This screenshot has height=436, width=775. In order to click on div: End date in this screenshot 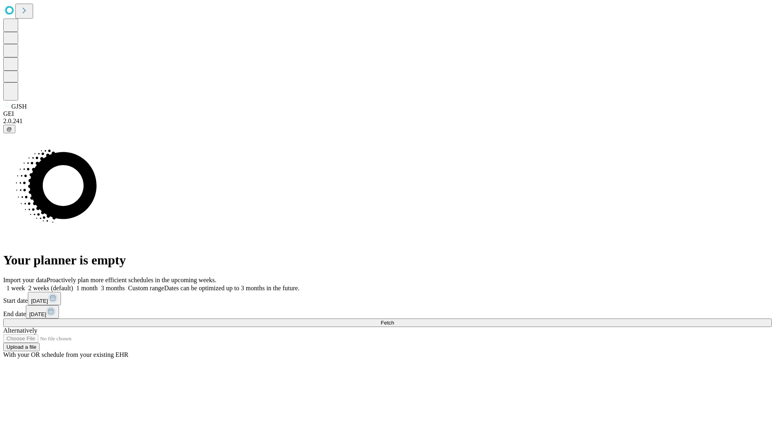, I will do `click(387, 312)`.